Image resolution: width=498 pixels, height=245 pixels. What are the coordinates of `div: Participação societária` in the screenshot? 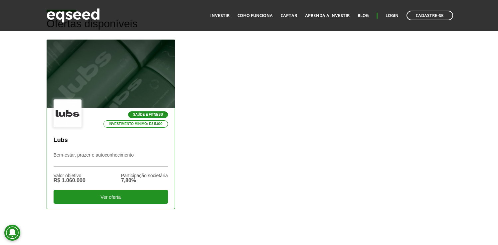 It's located at (144, 176).